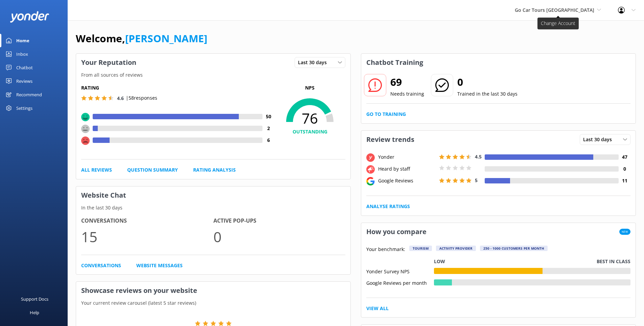  What do you see at coordinates (309, 118) in the screenshot?
I see `span: 76` at bounding box center [309, 118].